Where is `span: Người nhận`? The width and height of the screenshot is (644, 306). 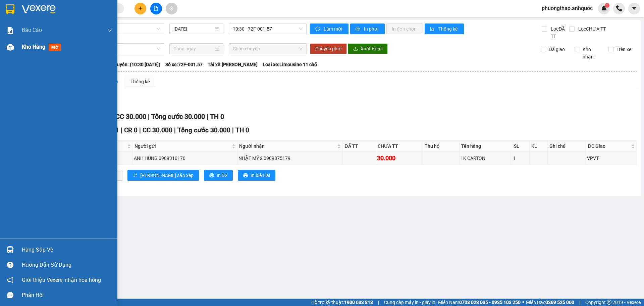
span: Người nhận is located at coordinates (288, 146).